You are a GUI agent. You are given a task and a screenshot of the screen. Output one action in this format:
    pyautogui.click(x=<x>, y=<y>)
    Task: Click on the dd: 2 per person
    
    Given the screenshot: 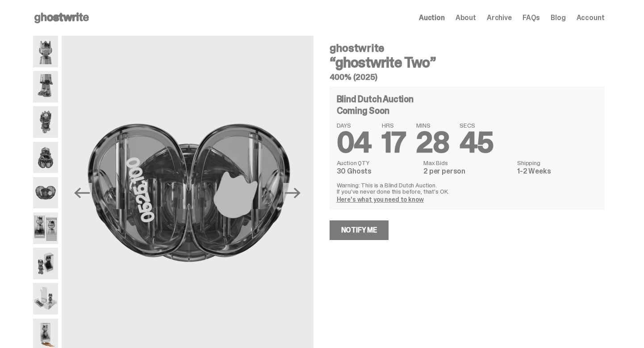 What is the action you would take?
    pyautogui.click(x=468, y=171)
    